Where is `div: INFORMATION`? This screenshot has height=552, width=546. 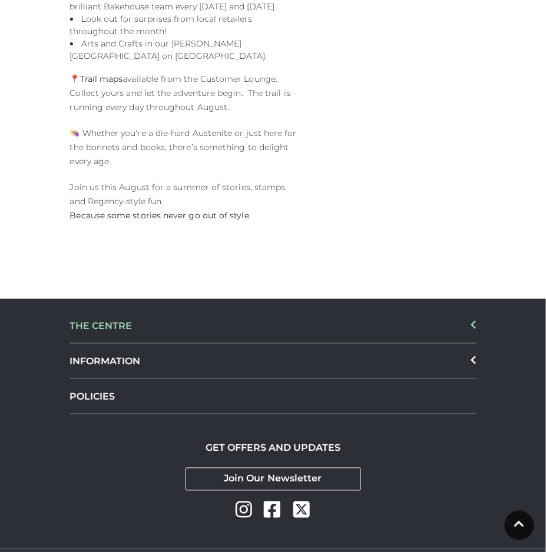
div: INFORMATION is located at coordinates (273, 362).